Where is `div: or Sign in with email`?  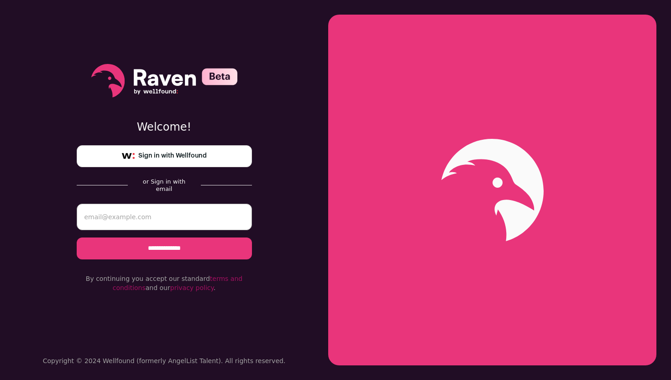
div: or Sign in with email is located at coordinates (164, 185).